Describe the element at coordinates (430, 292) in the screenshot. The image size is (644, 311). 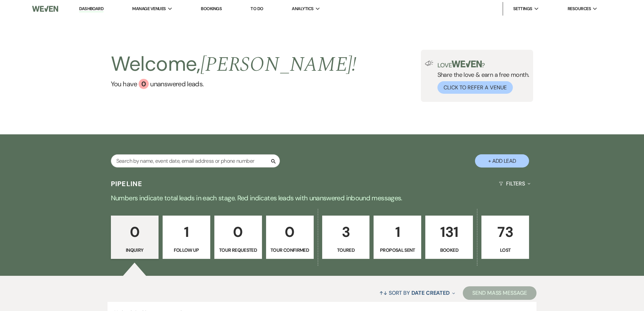
I see `span: Date Created` at that location.